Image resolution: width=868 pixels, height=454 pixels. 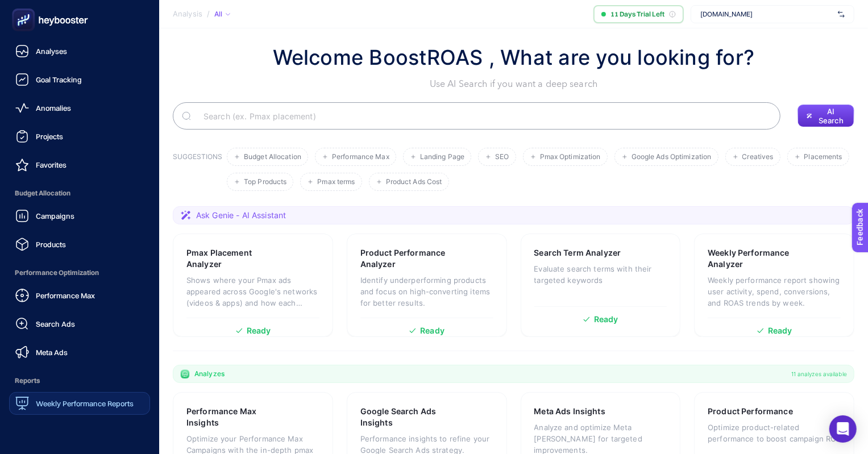 I want to click on span: Reports, so click(x=80, y=380).